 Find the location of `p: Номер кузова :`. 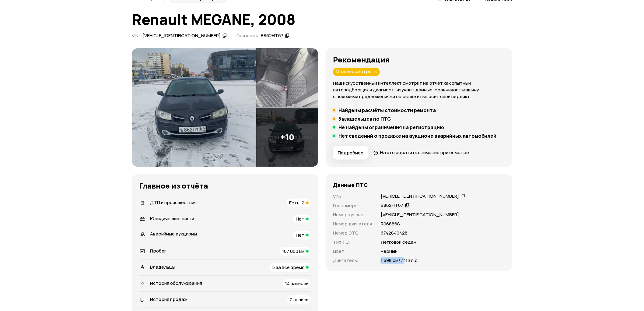

p: Номер кузова : is located at coordinates (353, 215).